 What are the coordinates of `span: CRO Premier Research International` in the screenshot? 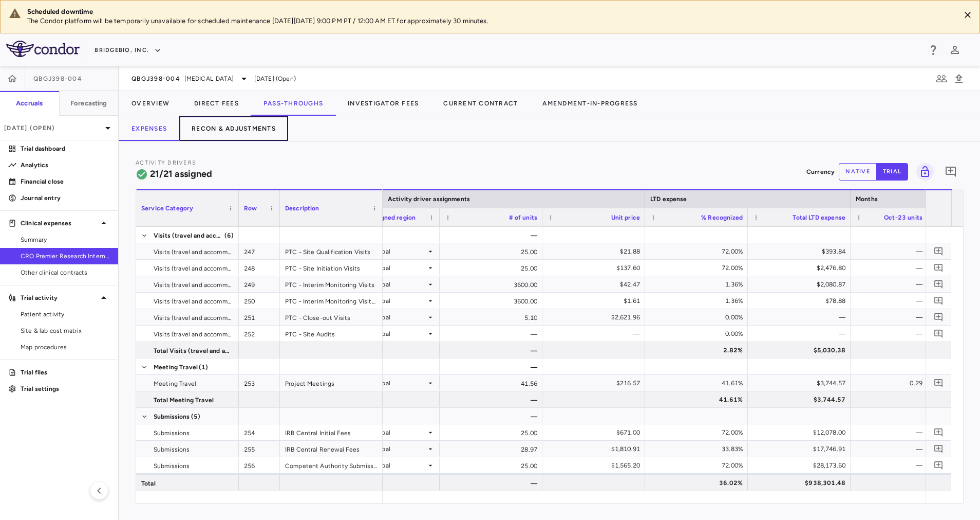 It's located at (65, 256).